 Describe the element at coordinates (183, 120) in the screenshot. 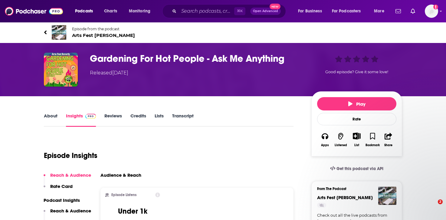

I see `a: Transcript` at that location.